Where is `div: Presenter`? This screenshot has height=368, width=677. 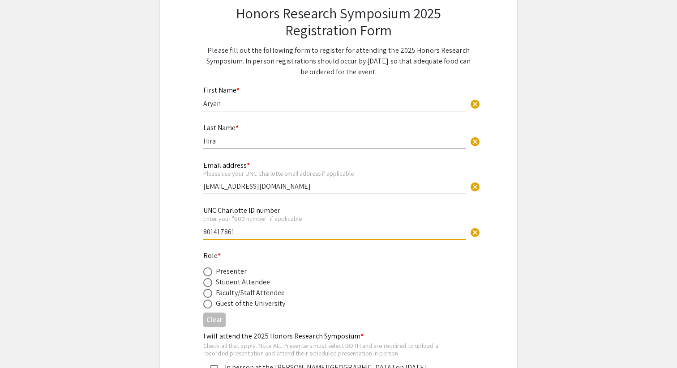 div: Presenter is located at coordinates (231, 272).